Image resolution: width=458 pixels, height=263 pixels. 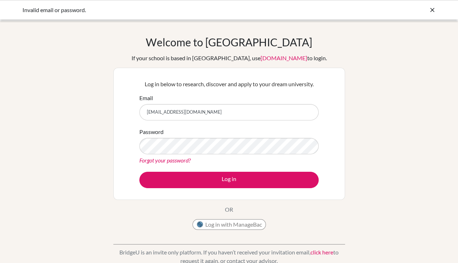 What do you see at coordinates (176, 10) in the screenshot?
I see `div: Invalid email or password.` at bounding box center [176, 10].